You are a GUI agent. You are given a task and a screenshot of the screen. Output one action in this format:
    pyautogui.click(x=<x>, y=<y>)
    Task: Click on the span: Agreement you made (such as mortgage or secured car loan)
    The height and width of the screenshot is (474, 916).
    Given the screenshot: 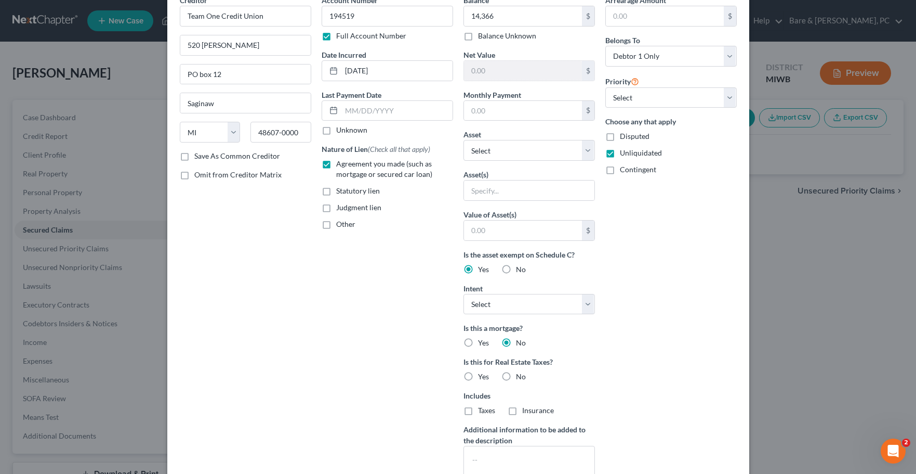 What is the action you would take?
    pyautogui.click(x=384, y=168)
    